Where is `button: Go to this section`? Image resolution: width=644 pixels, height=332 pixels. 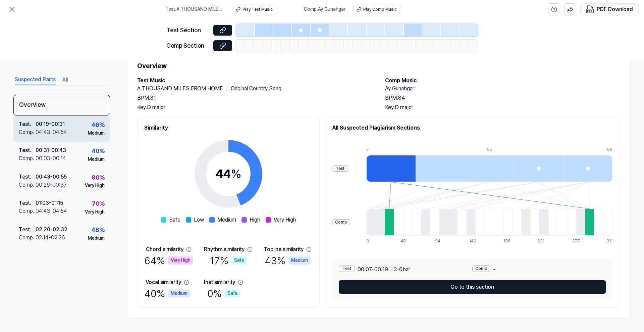 button: Go to this section is located at coordinates (472, 287).